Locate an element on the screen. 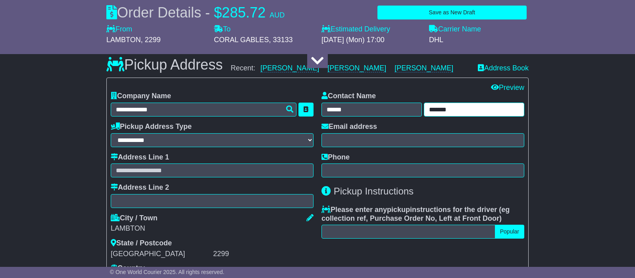 The image size is (635, 278). button: Save as New Draft is located at coordinates (452, 12).